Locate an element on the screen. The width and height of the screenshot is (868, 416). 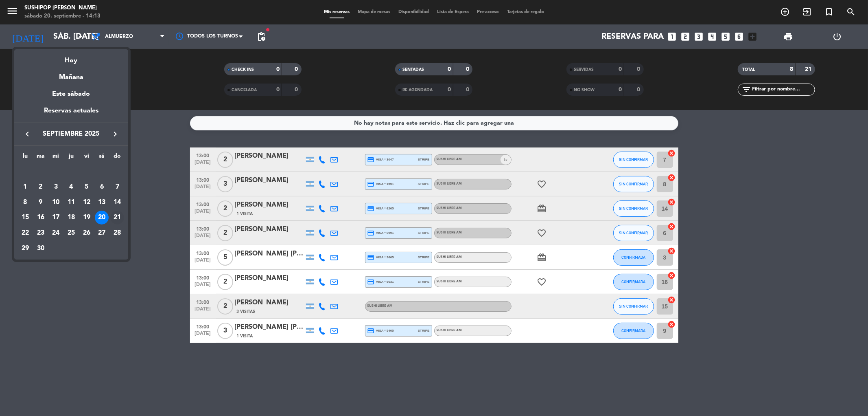
td: SEP. is located at coordinates (71, 172).